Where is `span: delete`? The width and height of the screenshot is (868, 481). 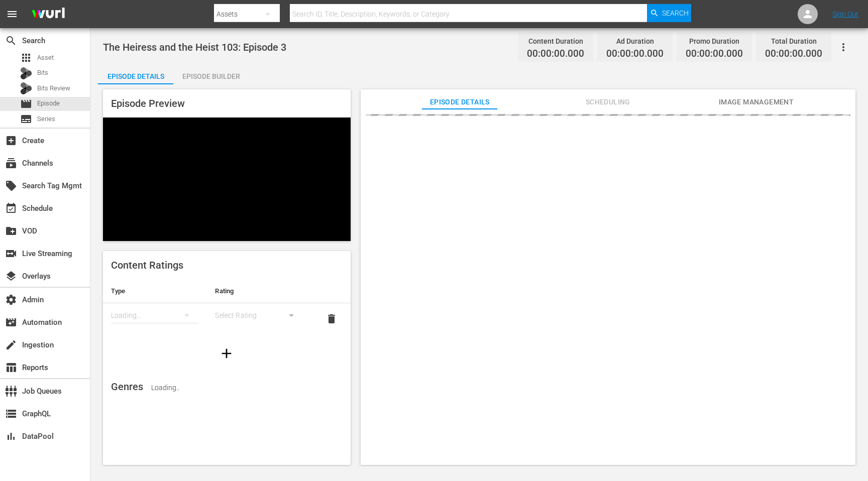
span: delete is located at coordinates (332, 319).